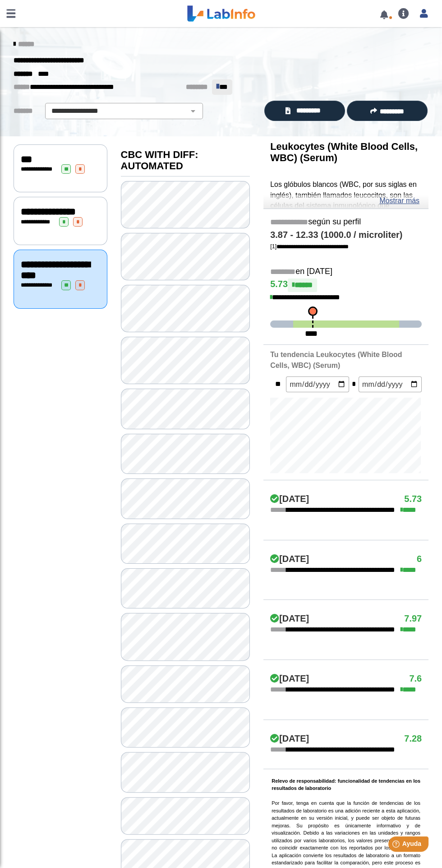  Describe the element at coordinates (346, 235) in the screenshot. I see `h4: 3.87 - 12.33 (1000.0 / microliter)` at that location.